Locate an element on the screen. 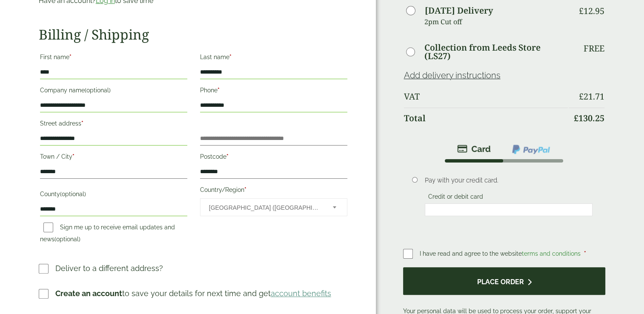 The width and height of the screenshot is (644, 314). a: Add delivery instructions is located at coordinates (452, 76).